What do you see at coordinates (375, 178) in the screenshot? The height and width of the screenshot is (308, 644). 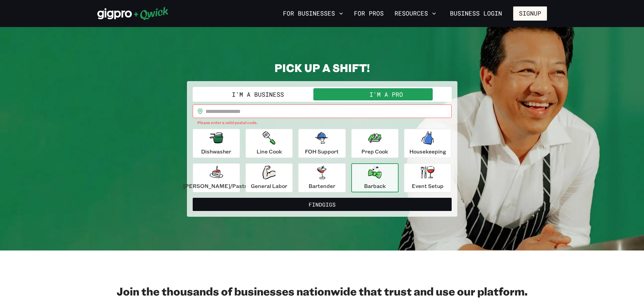 I see `button: Barback` at bounding box center [375, 178].